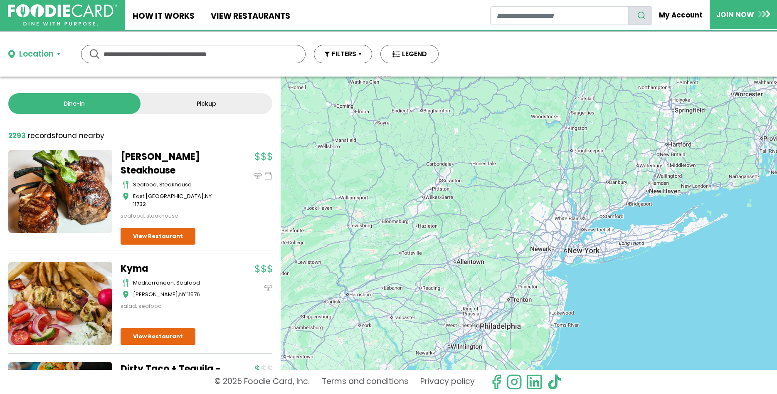 This screenshot has width=777, height=394. I want to click on span: 11732, so click(139, 204).